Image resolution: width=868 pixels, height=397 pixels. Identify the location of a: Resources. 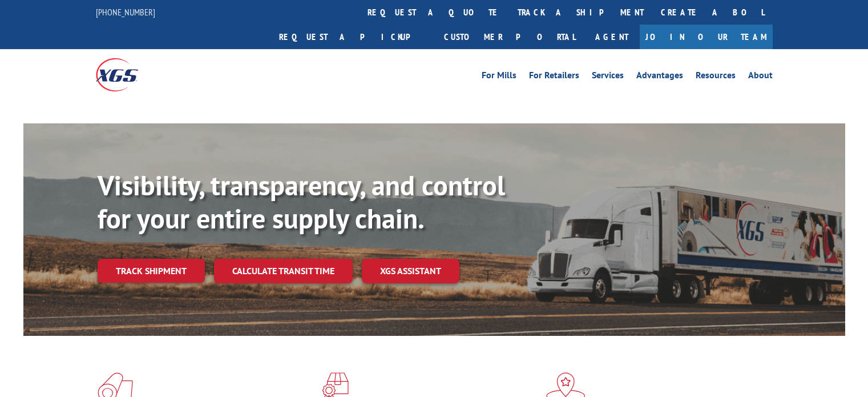
(716, 77).